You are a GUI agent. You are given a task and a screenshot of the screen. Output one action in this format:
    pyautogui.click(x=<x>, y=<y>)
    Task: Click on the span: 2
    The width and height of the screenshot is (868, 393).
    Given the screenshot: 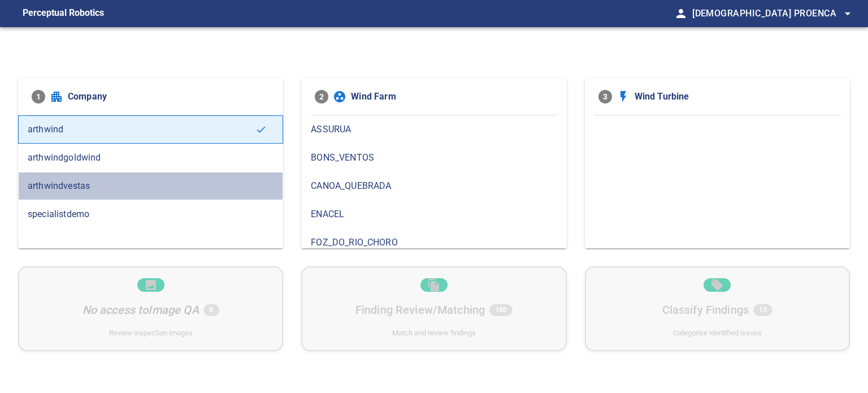 What is the action you would take?
    pyautogui.click(x=322, y=97)
    